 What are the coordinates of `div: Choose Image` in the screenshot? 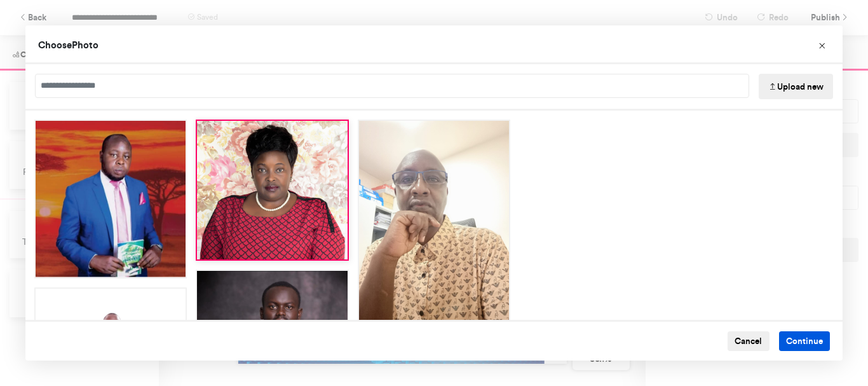 It's located at (434, 193).